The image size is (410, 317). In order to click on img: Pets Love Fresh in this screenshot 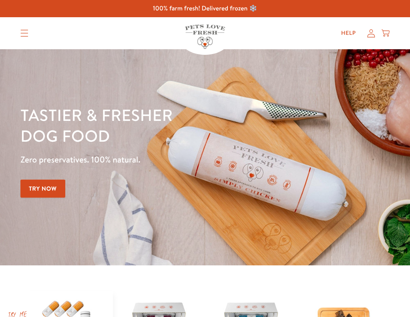, I will do `click(205, 36)`.